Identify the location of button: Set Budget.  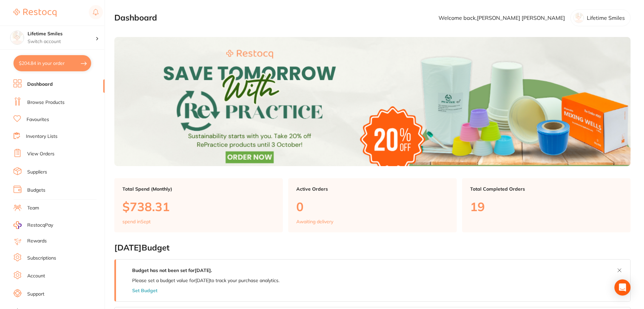
(145, 290).